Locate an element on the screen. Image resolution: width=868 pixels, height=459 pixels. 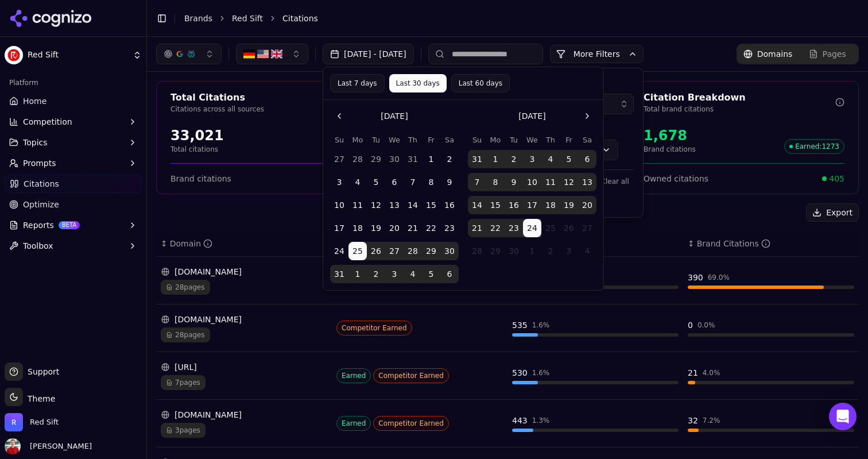
img: United States is located at coordinates (263, 54).